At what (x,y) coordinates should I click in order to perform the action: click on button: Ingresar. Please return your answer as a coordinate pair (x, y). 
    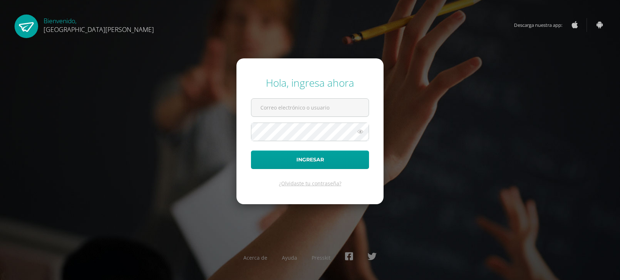
    Looking at the image, I should click on (310, 160).